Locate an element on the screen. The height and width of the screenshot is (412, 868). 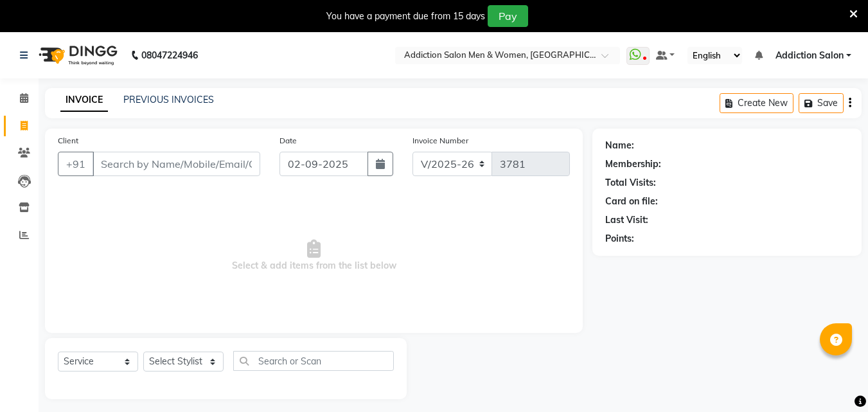
input: Search by Name/Mobile/Email/Code is located at coordinates (176, 164).